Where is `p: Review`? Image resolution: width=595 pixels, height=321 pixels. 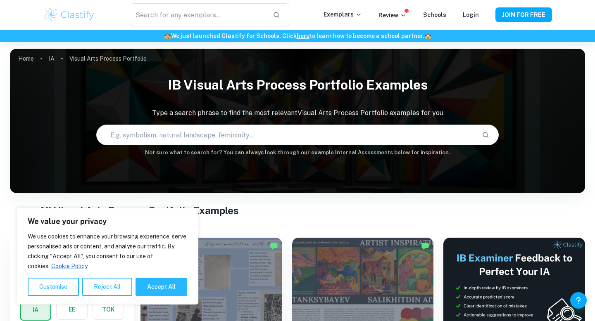
p: Review is located at coordinates (393, 15).